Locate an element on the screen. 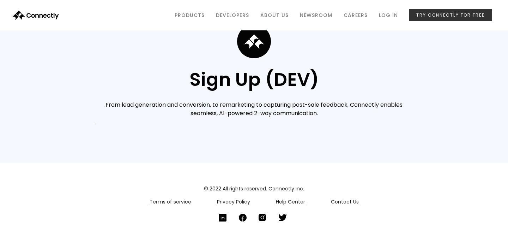  div: © 2022 All rights reserved. Connectly Inc. is located at coordinates (254, 188).